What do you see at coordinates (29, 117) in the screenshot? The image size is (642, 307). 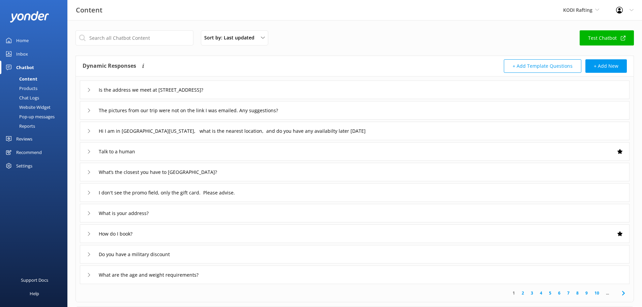 I see `div: Pop-up messages` at bounding box center [29, 117].